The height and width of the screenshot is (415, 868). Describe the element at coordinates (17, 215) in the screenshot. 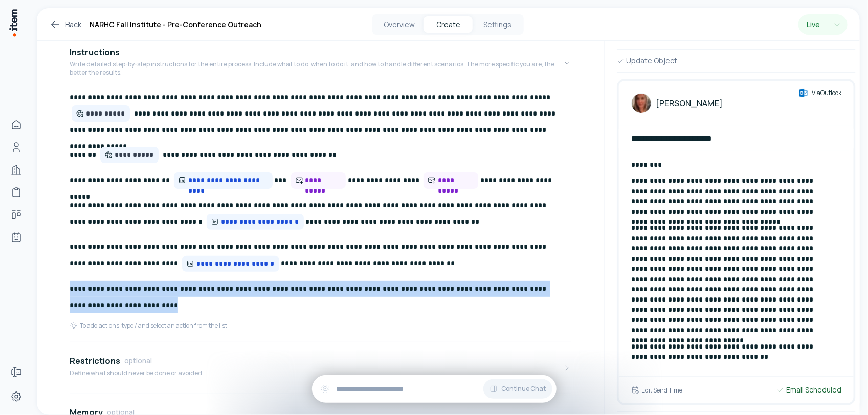

I see `a: deals` at that location.